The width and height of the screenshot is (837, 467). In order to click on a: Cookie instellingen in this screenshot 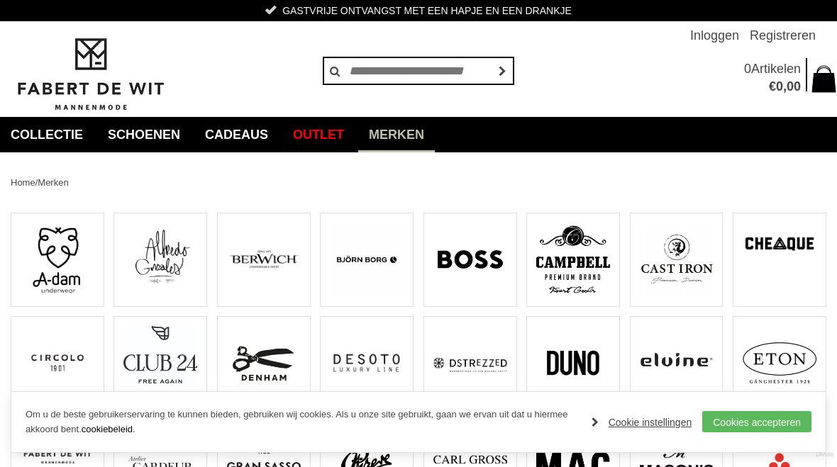, I will do `click(642, 423)`.